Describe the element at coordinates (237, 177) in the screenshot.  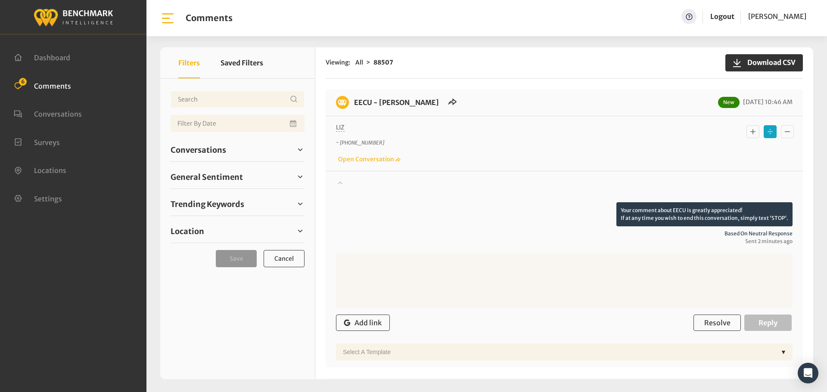
I see `a: General Sentiment` at that location.